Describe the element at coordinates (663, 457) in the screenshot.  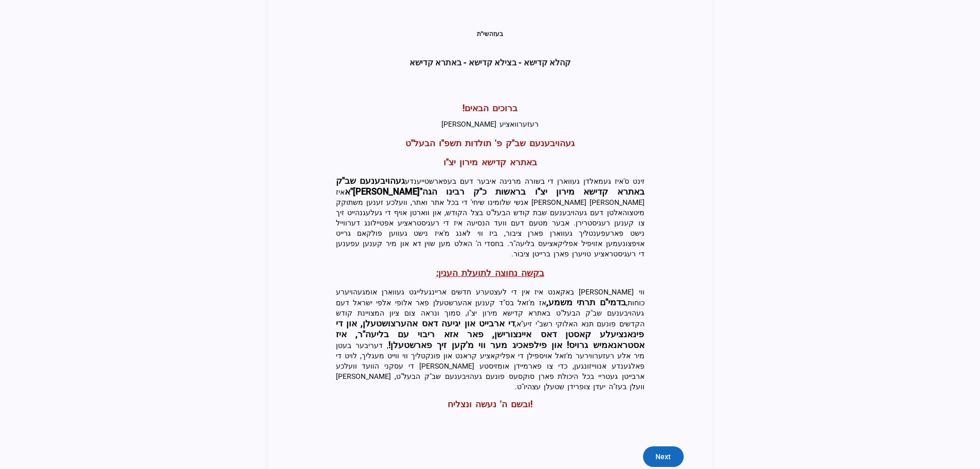
I see `span: Next` at that location.